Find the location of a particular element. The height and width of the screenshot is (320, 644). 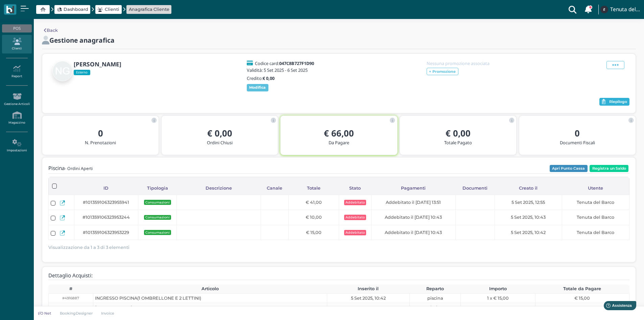

b: Modifica is located at coordinates (257, 87).